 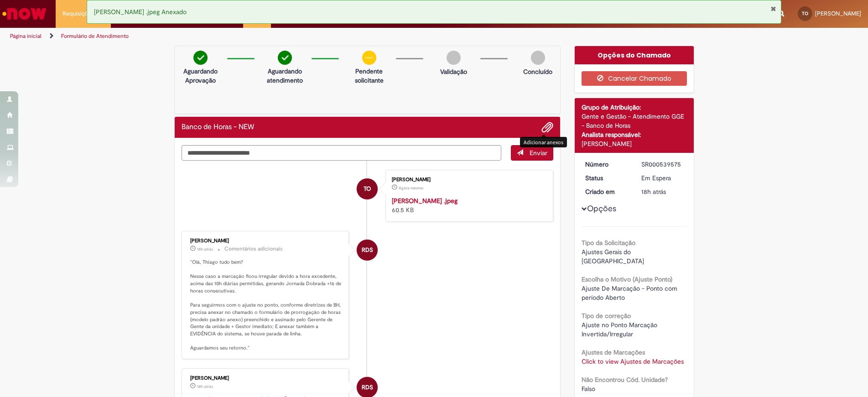 I want to click on b: Tipo da Solicitação, so click(x=609, y=242).